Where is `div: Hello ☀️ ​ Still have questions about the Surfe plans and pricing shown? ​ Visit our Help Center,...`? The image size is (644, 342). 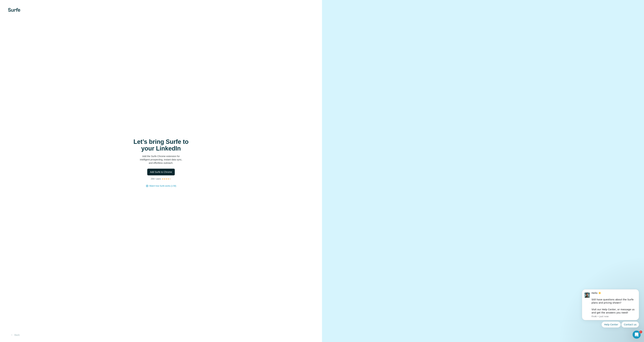 div: Hello ☀️ ​ Still have questions about the Surfe plans and pricing shown? ​ Visit our Help Center,... is located at coordinates (37, 25).